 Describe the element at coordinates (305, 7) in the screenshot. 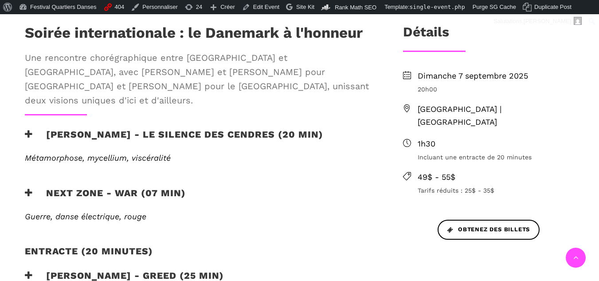

I see `span: Site Kit` at that location.